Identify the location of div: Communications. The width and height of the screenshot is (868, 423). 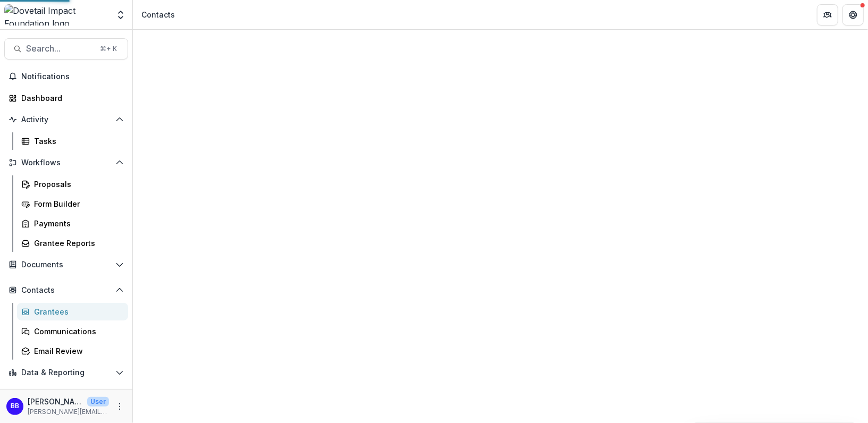
(77, 331).